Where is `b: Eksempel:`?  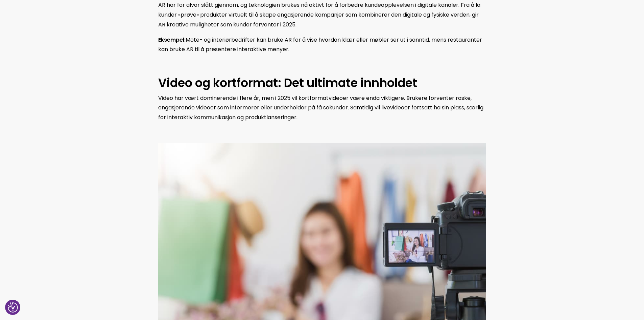
b: Eksempel: is located at coordinates (172, 40).